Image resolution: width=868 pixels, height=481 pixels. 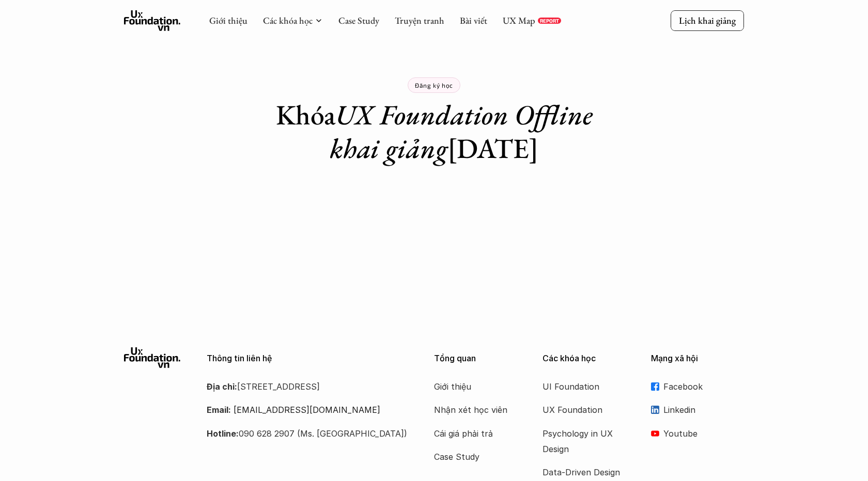 I want to click on a: Youtube, so click(x=698, y=433).